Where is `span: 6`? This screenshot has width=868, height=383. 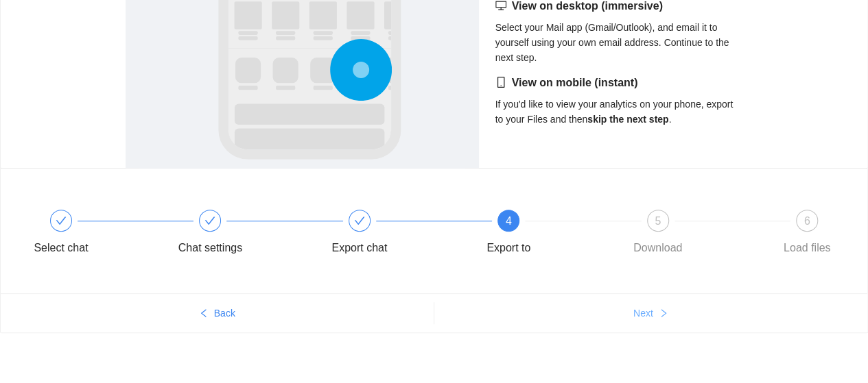
span: 6 is located at coordinates (807, 221).